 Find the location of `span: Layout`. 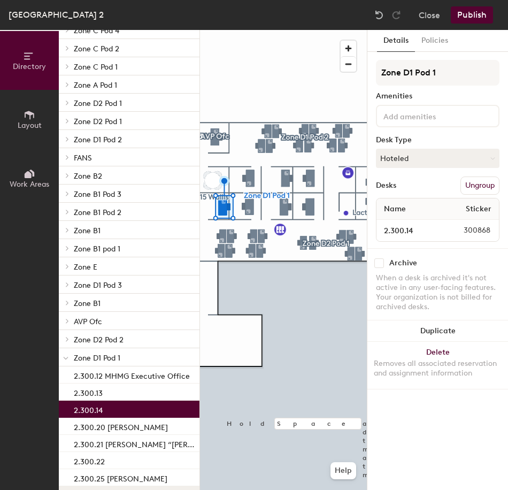

span: Layout is located at coordinates (29, 125).